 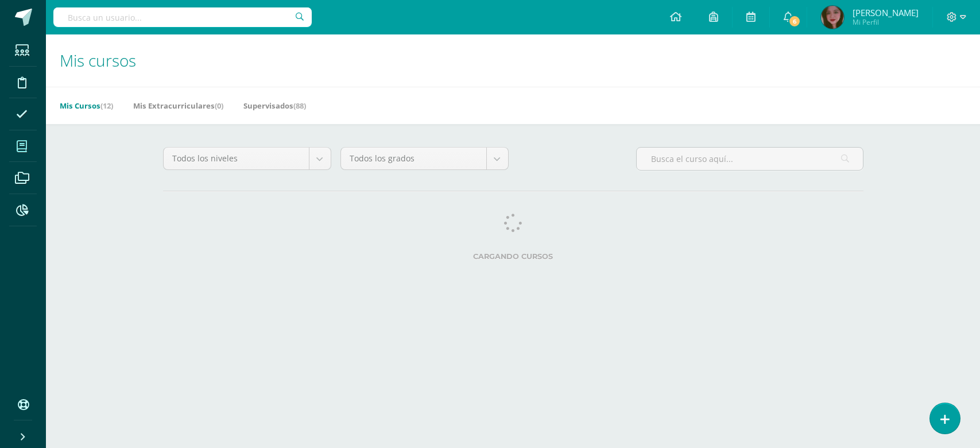 I want to click on span: (12), so click(x=107, y=105).